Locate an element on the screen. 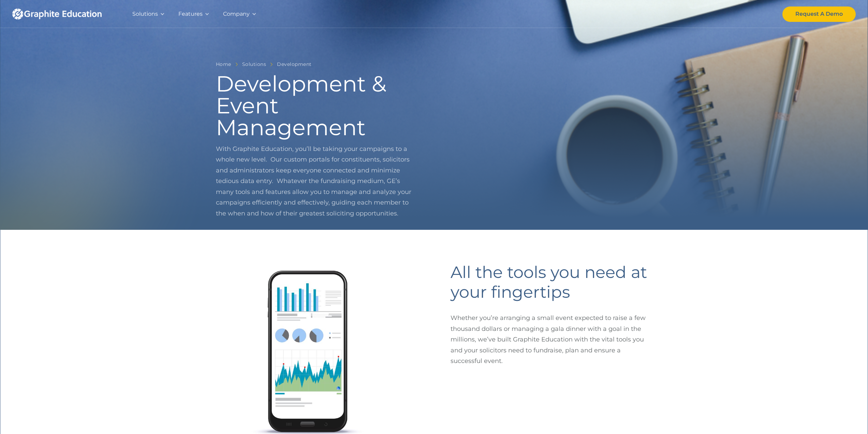 This screenshot has height=434, width=868. a: home is located at coordinates (63, 14).